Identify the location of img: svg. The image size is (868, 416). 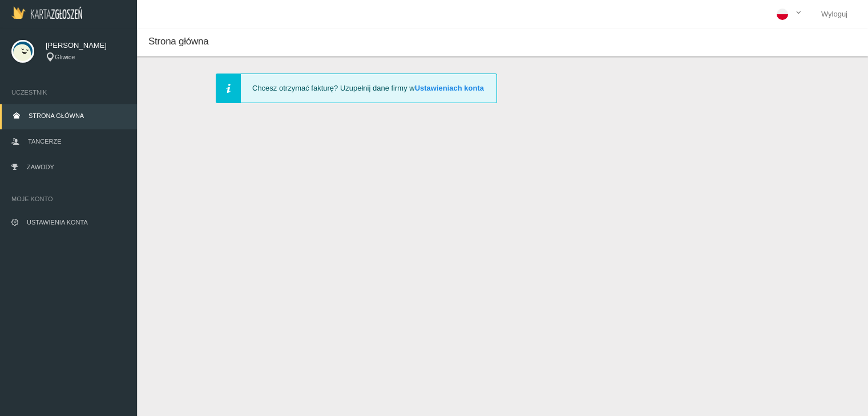
(23, 51).